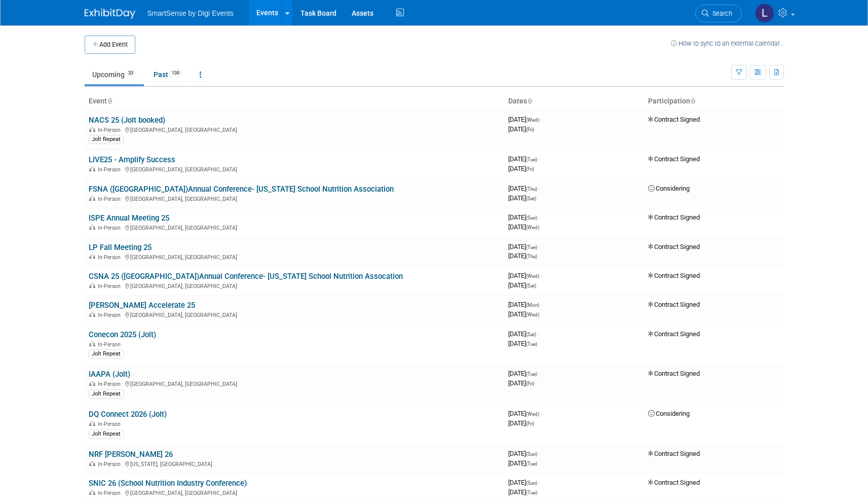  Describe the element at coordinates (110, 374) in the screenshot. I see `a: IAAPA (Jolt)` at that location.